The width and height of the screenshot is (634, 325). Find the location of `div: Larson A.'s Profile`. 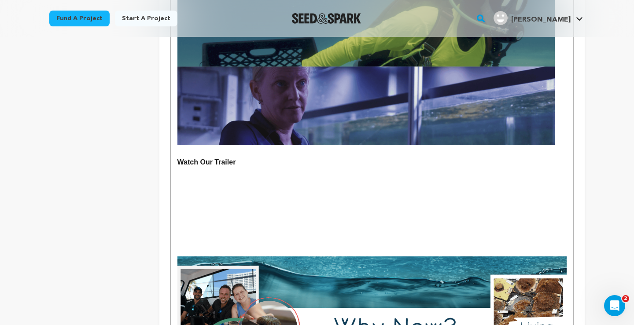

div: Larson A.'s Profile is located at coordinates (532, 18).